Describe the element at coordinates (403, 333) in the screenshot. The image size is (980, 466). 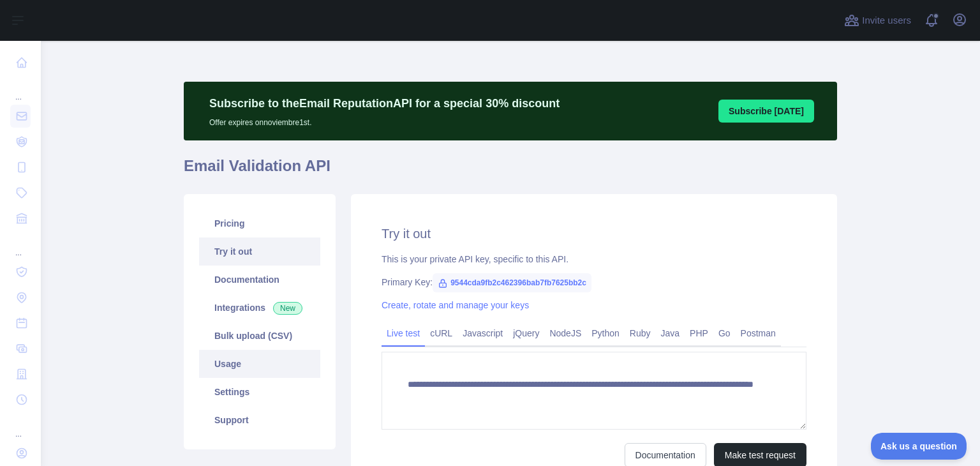
I see `a: Live test` at that location.